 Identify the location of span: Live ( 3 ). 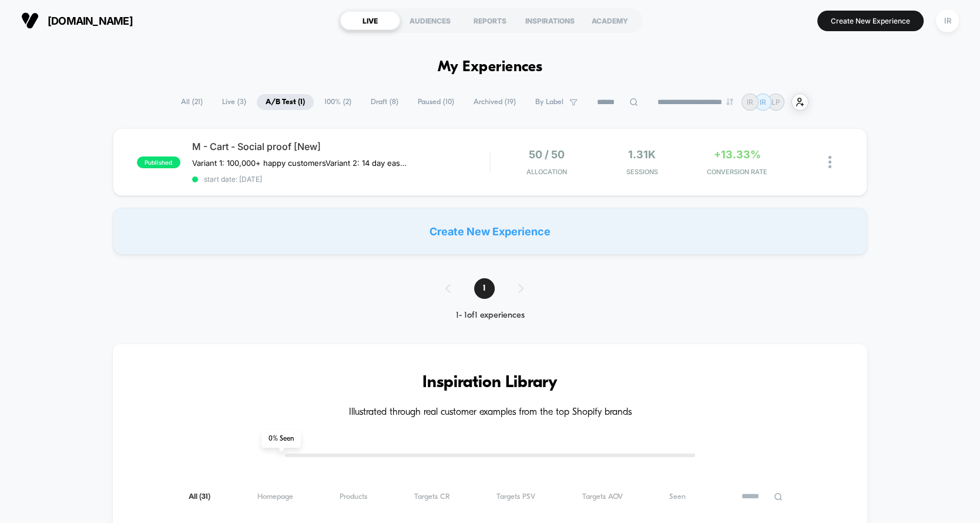
(234, 102).